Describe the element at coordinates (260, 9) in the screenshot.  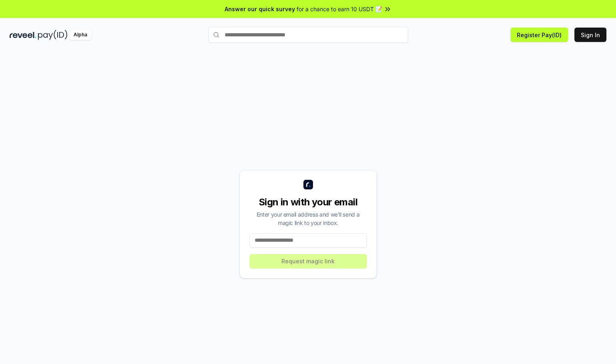
I see `span: Answer our quick survey` at that location.